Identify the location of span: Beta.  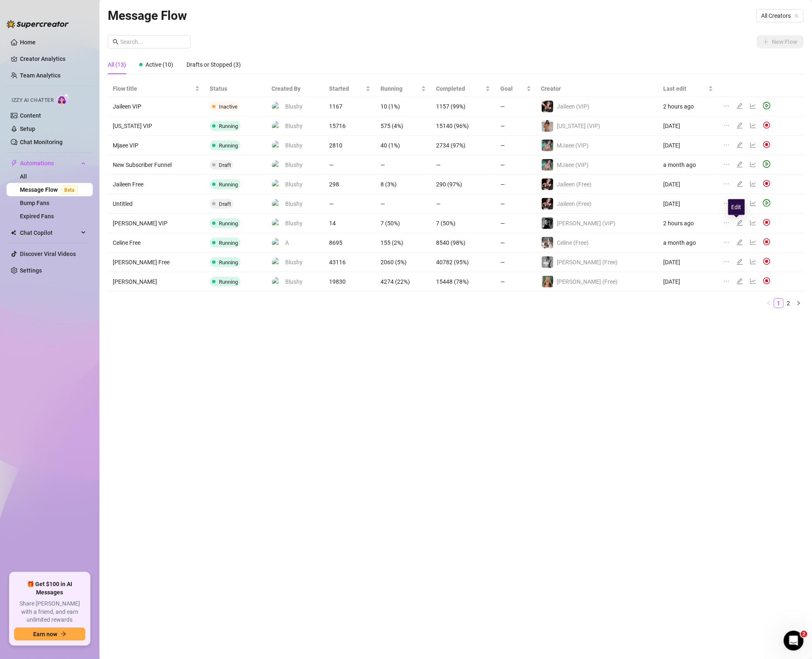
(69, 190).